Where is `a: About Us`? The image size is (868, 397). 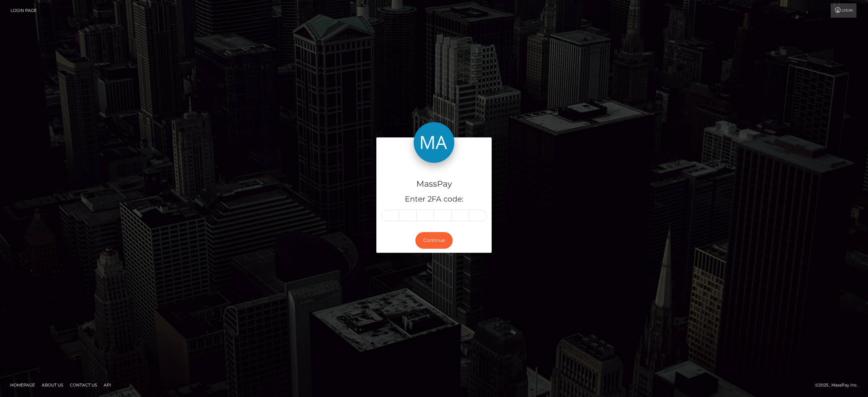 a: About Us is located at coordinates (52, 385).